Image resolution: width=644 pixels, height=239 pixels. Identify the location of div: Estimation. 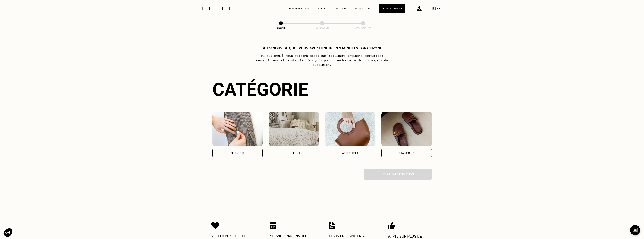
(322, 28).